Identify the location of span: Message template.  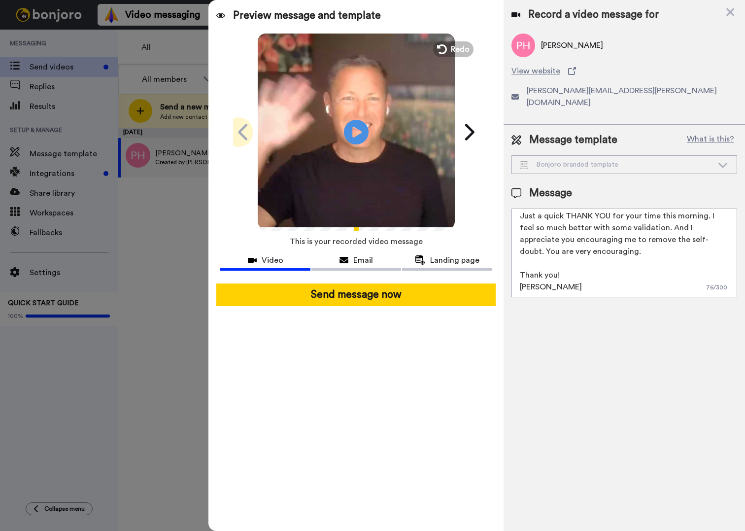
(573, 140).